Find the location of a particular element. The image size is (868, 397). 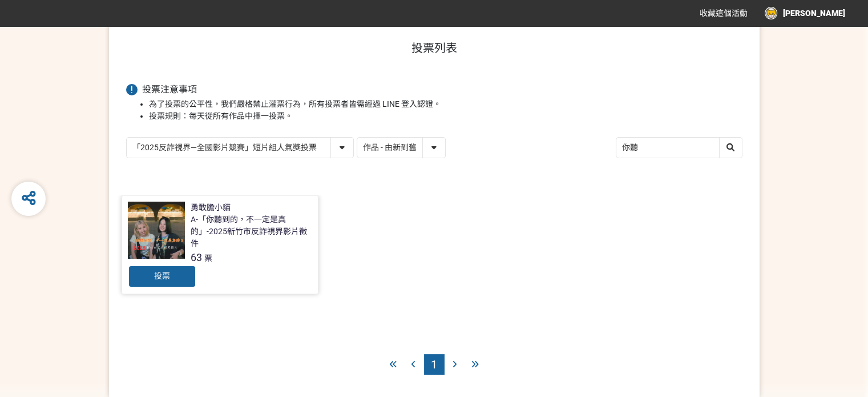

div: A-「你聽到的，不一定是真的」-2025新竹市反詐視界影片徵件 is located at coordinates (251, 231).